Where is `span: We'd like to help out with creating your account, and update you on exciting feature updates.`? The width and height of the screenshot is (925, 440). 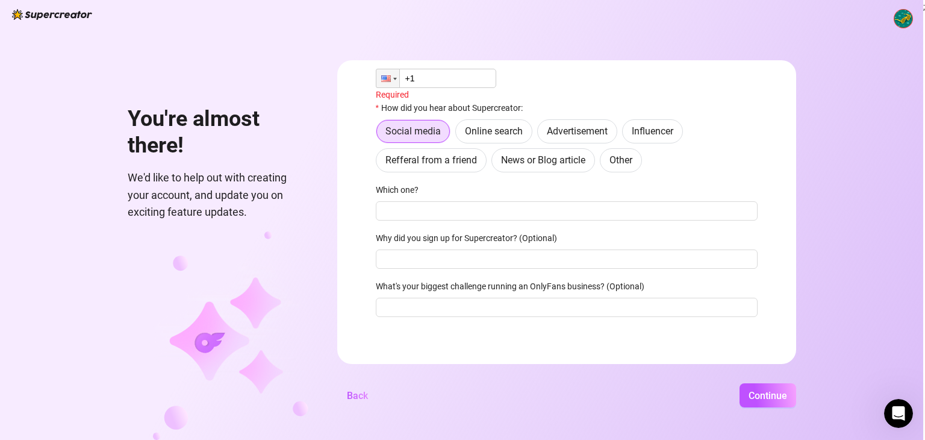 span: We'd like to help out with creating your account, and update you on exciting feature updates. is located at coordinates (218, 194).